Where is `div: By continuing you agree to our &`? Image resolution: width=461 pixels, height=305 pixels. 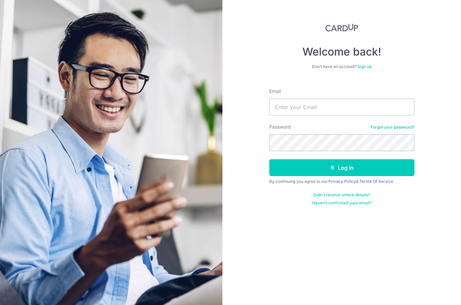
div: By continuing you agree to our & is located at coordinates (342, 182).